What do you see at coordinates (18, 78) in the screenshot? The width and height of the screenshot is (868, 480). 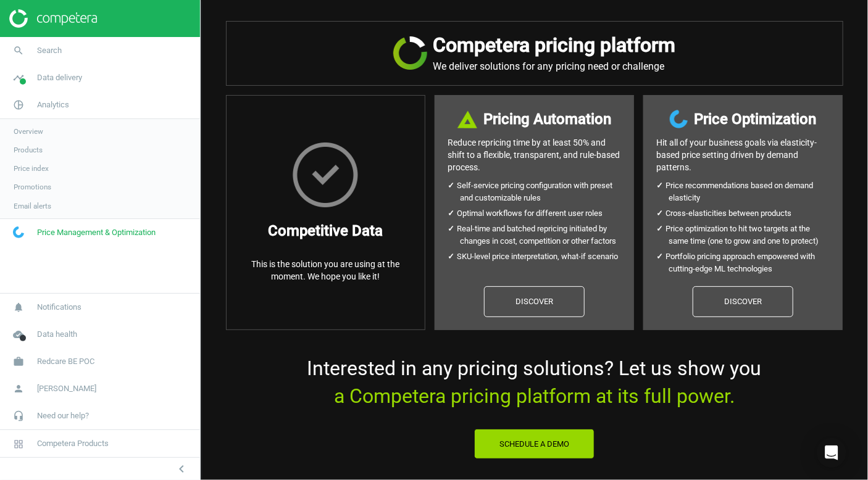 I see `i: timeline` at bounding box center [18, 78].